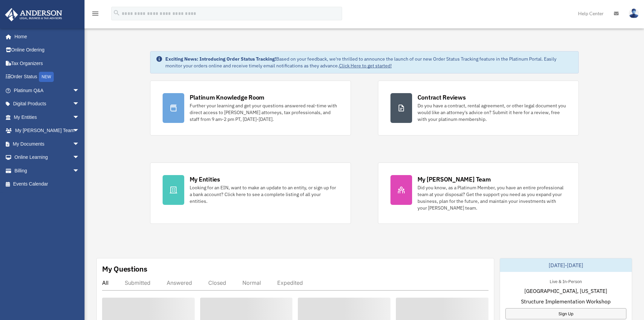  I want to click on a: Billingarrow_drop_down, so click(47, 170).